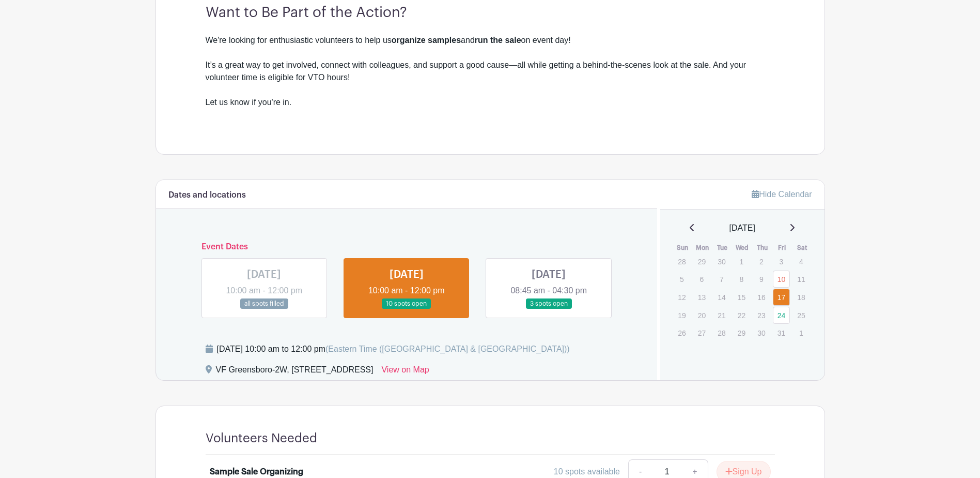 The height and width of the screenshot is (478, 980). What do you see at coordinates (490, 66) in the screenshot?
I see `div: We're looking for enthusiastic volunteers to help us and on event day! It’s a great way to get in...` at bounding box center [490, 66].